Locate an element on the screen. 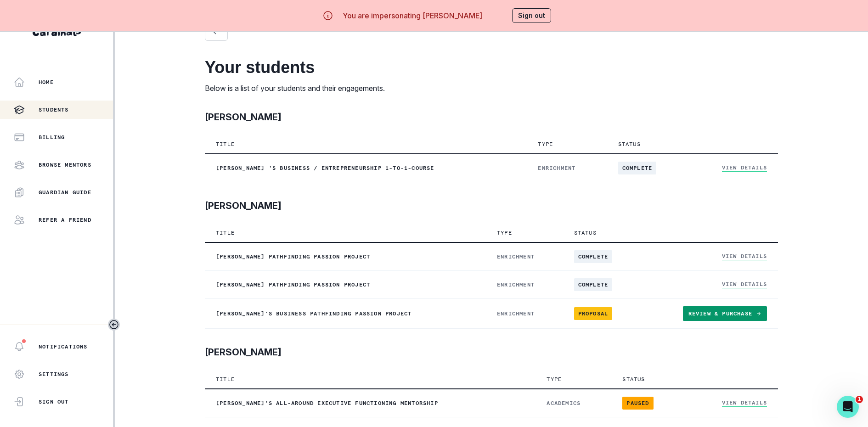 The height and width of the screenshot is (427, 868). h2: Your students is located at coordinates (491, 67).